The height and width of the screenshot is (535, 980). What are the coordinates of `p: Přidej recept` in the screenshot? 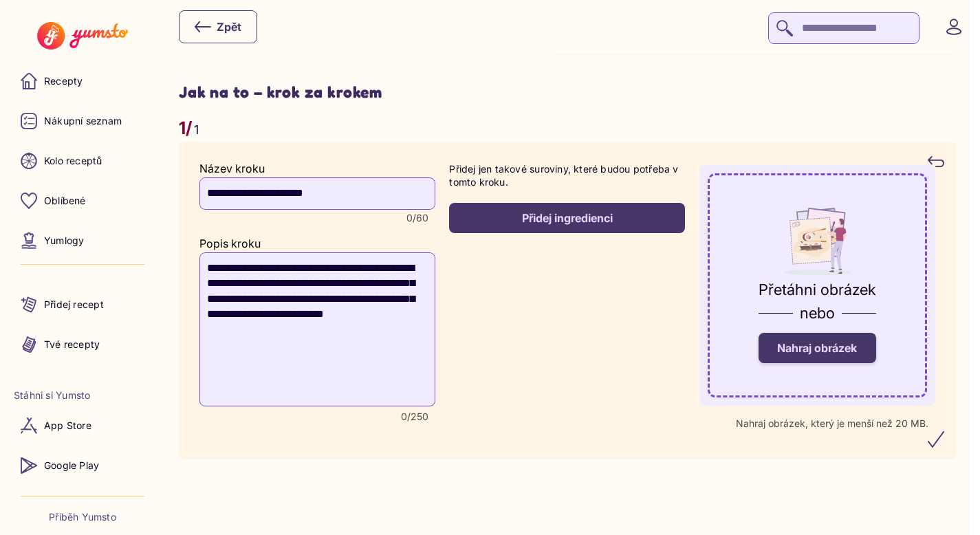 It's located at (74, 305).